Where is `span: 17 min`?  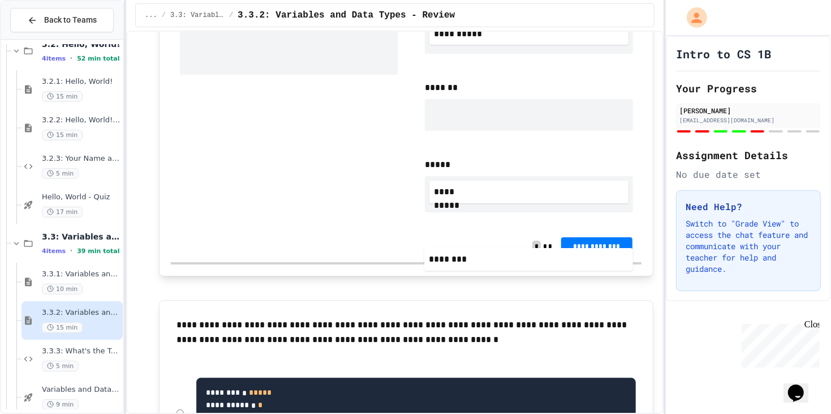
span: 17 min is located at coordinates (62, 212).